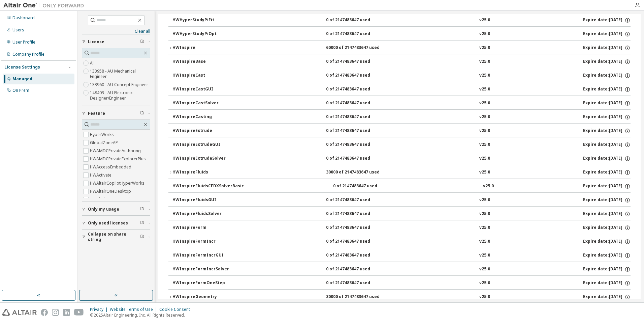 The image size is (644, 322). Describe the element at coordinates (203, 158) in the screenshot. I see `div: HWInspireExtrudeSolver` at that location.